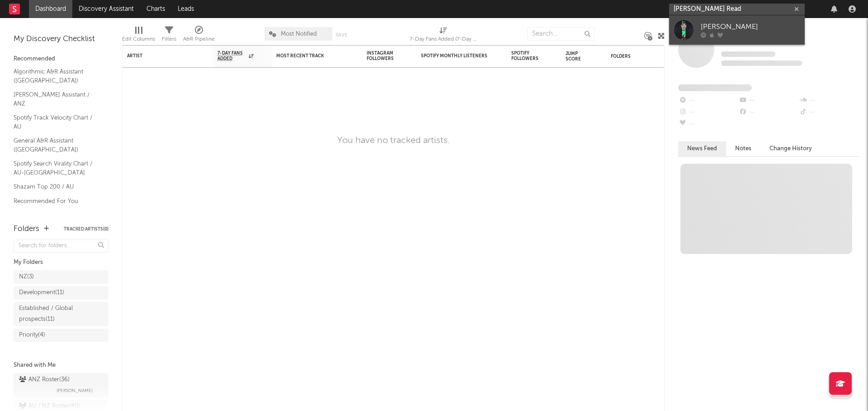 This screenshot has height=411, width=868. Describe the element at coordinates (737, 9) in the screenshot. I see `input: Search for artists` at that location.